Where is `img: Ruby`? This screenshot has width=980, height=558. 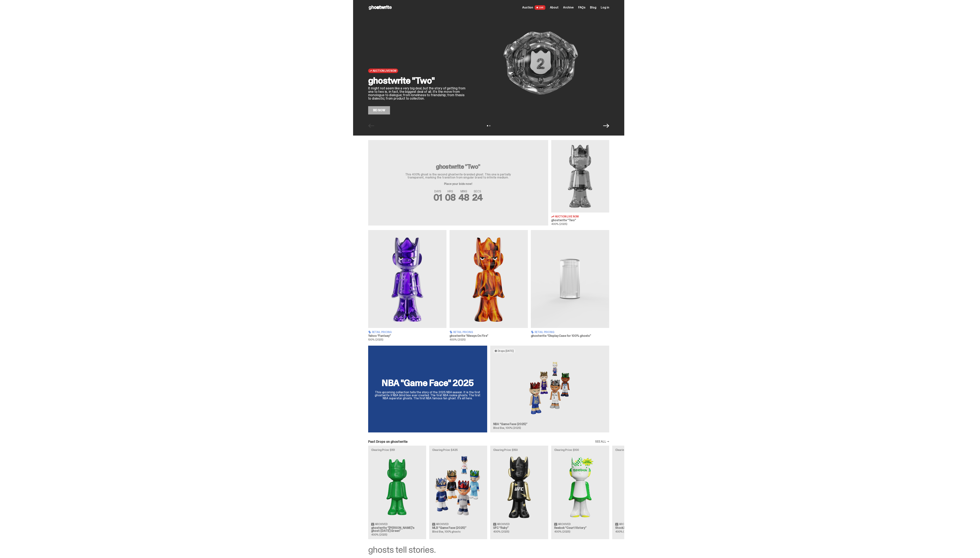
img: Ruby is located at coordinates (520, 487).